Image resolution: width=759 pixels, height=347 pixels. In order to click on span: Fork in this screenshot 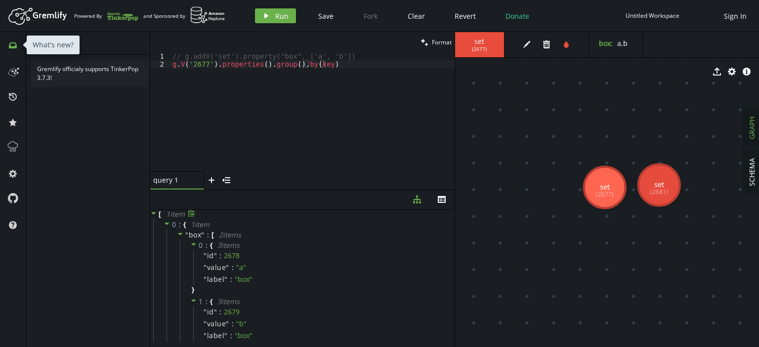, I will do `click(371, 16)`.